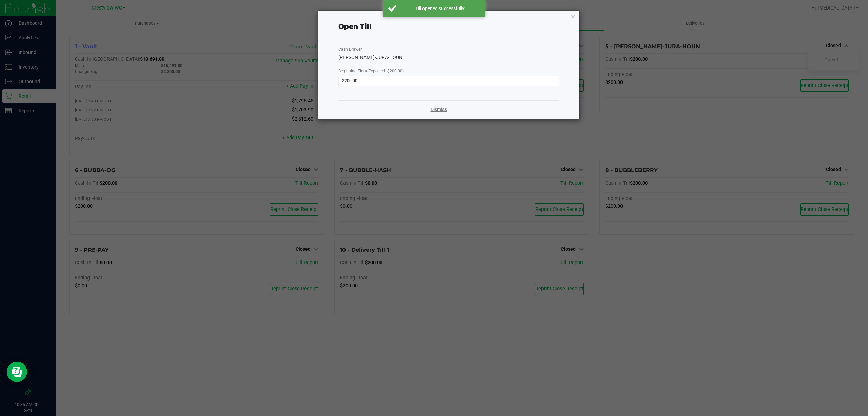 This screenshot has height=416, width=868. Describe the element at coordinates (350, 49) in the screenshot. I see `label: Cash Drawer` at that location.